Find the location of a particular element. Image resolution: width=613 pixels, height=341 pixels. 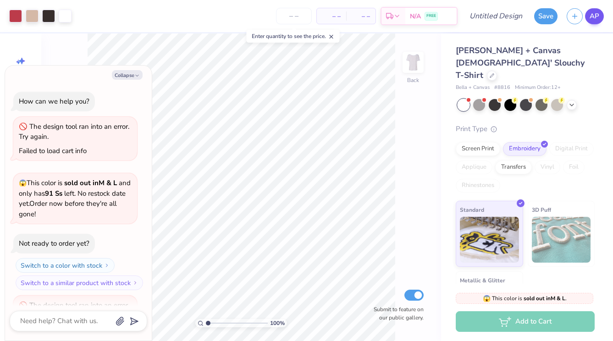

div: Embroidery is located at coordinates (525, 149).